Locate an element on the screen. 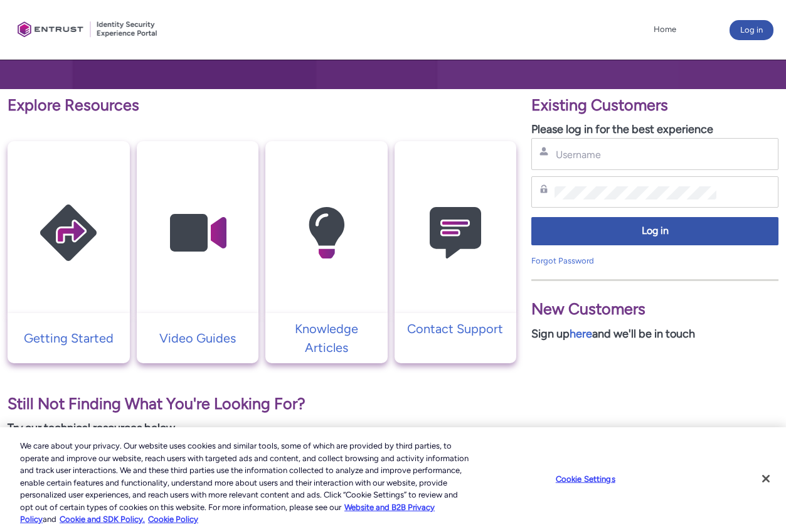  span: Log in is located at coordinates (655, 231).